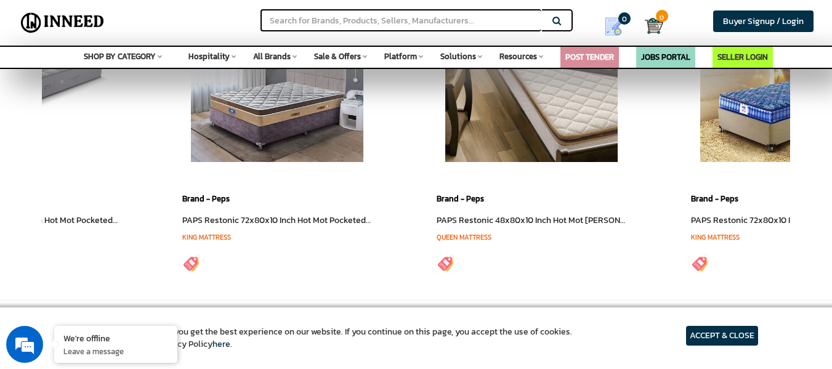  I want to click on input: Search for Brands, Products, Sellers, Manufacturers..., so click(401, 20).